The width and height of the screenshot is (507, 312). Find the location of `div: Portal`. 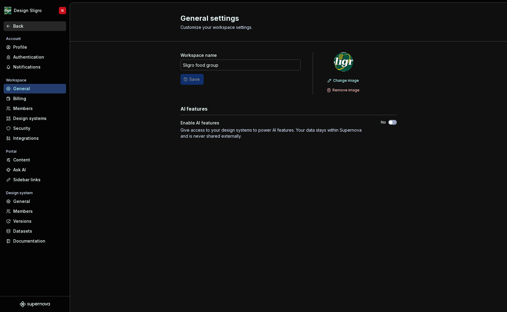

div: Portal is located at coordinates (11, 151).